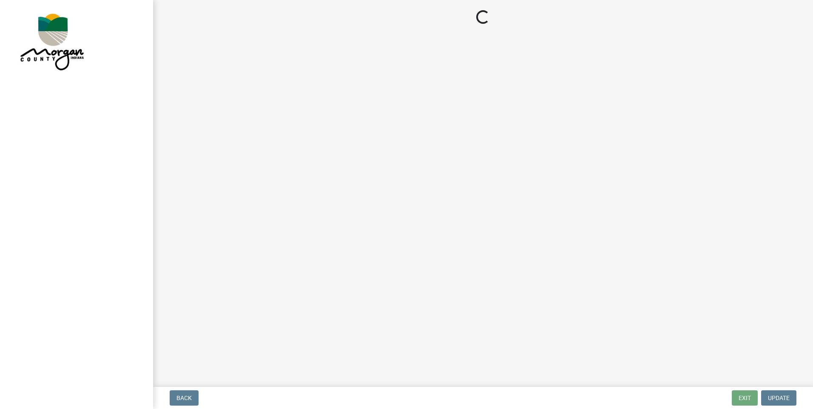 This screenshot has height=409, width=813. I want to click on button: Exit, so click(744, 398).